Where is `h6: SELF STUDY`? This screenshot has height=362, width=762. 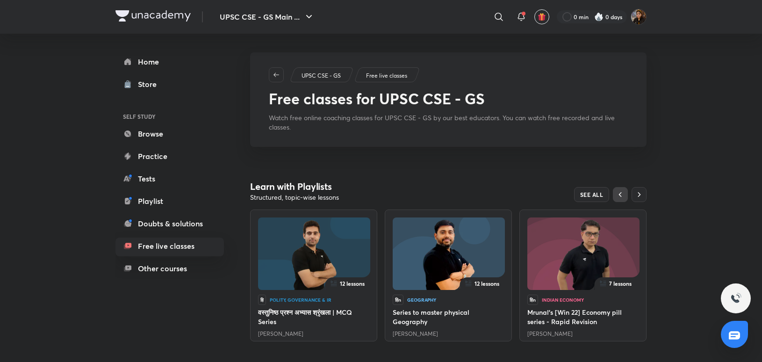
h6: SELF STUDY is located at coordinates (170, 116).